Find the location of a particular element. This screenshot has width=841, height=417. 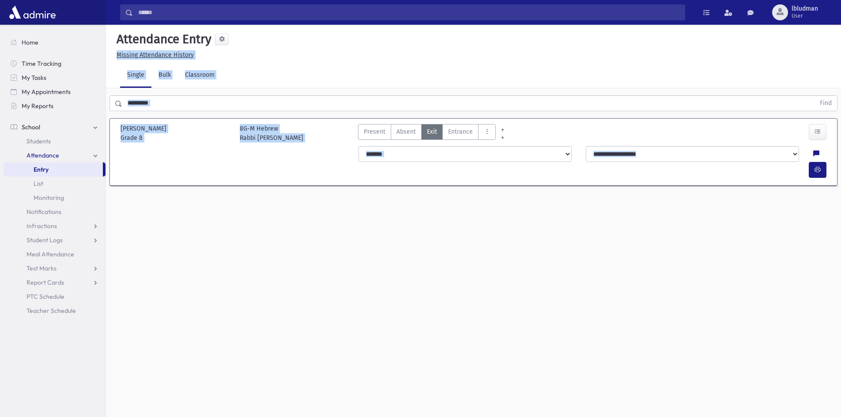

span: lbludman is located at coordinates (804, 9).